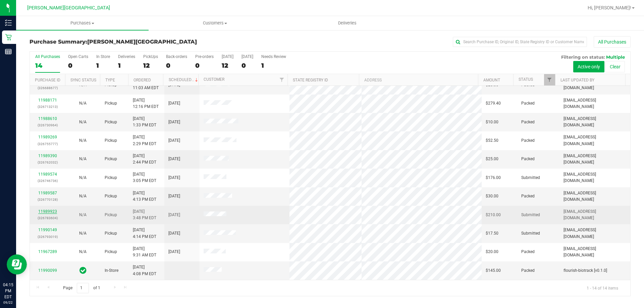 The image size is (644, 308). I want to click on p: (326755777), so click(48, 144).